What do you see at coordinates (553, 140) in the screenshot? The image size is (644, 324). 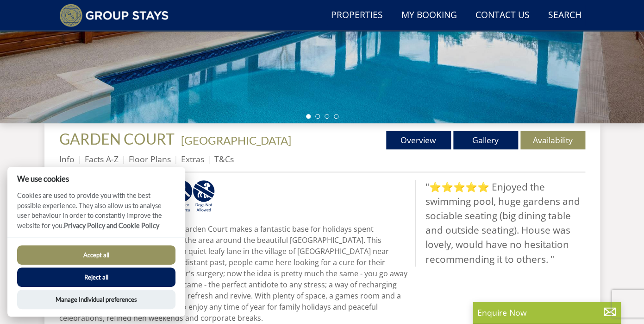 I see `a: Availability` at bounding box center [553, 140].